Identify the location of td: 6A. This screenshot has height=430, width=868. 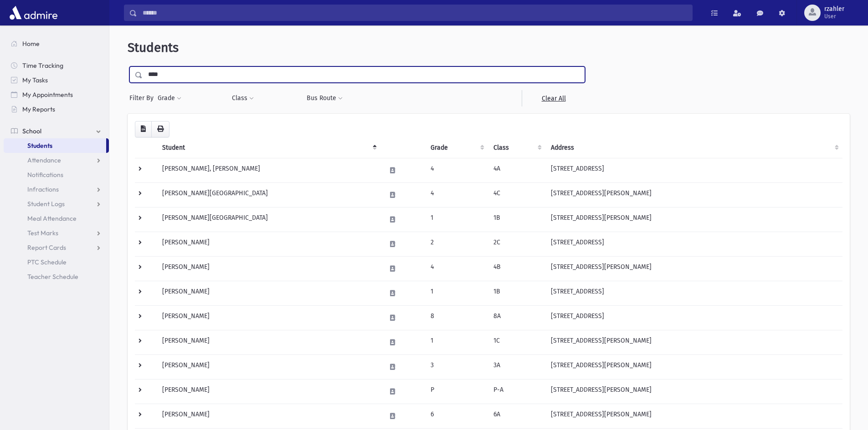
(517, 416).